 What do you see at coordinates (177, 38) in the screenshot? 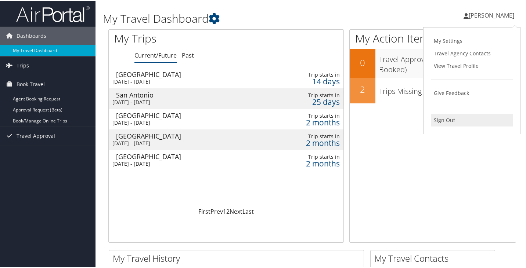
I see `h1: My Trips` at bounding box center [177, 38].